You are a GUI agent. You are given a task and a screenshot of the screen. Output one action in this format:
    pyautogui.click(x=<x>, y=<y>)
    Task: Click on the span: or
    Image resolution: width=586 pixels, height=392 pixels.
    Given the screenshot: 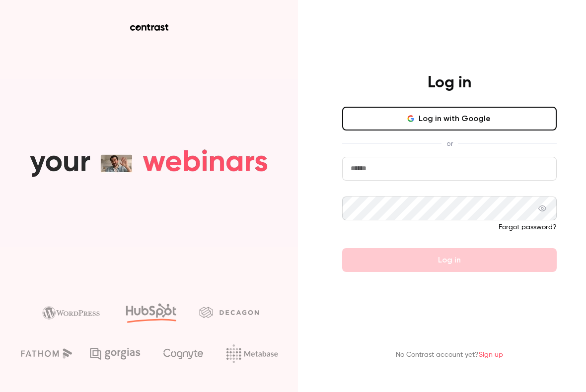 What is the action you would take?
    pyautogui.click(x=450, y=143)
    